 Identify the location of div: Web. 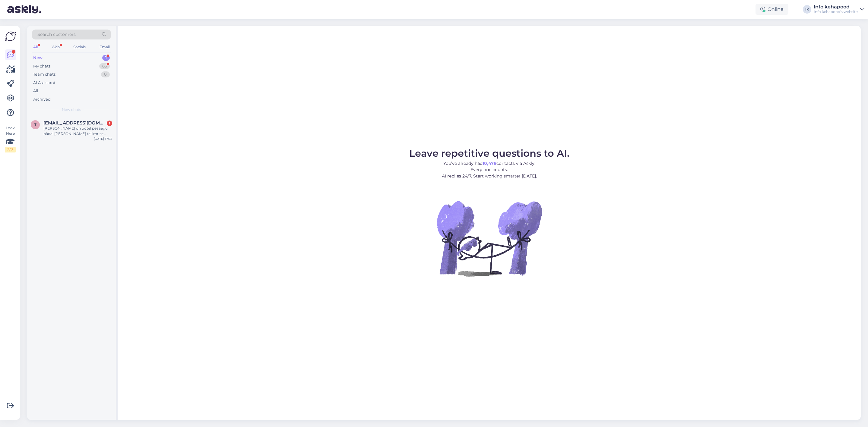
(55, 47).